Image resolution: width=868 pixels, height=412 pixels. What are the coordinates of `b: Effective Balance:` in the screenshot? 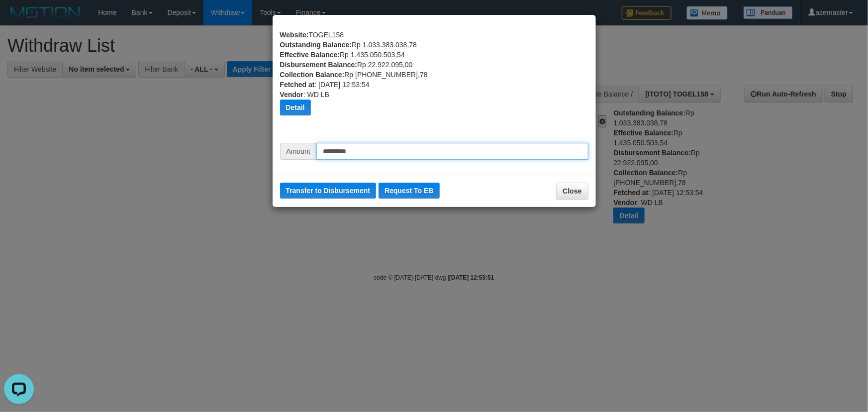 It's located at (310, 55).